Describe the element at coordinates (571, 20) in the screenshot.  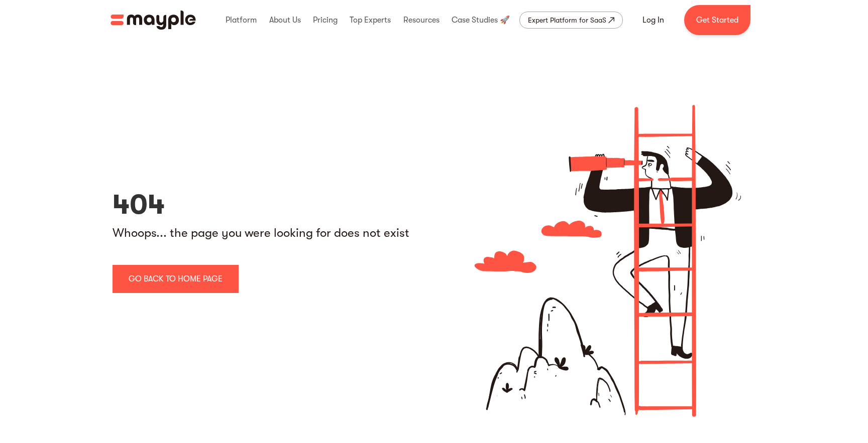
I see `a: Expert Platform for SaaS` at that location.